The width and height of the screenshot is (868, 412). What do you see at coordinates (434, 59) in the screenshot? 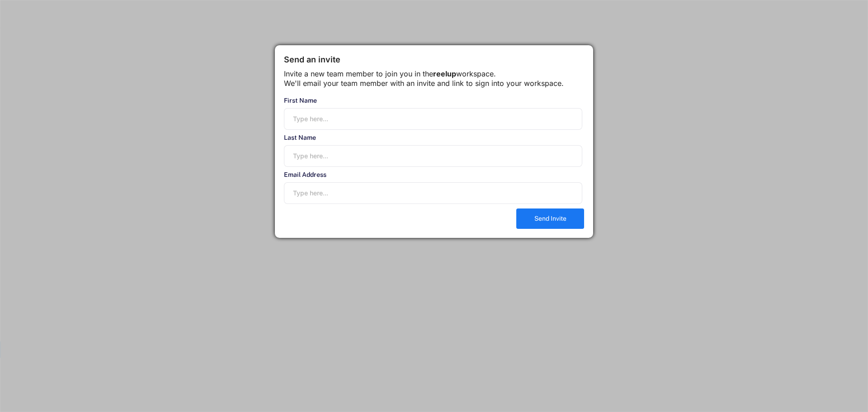
I see `div: Send an invite` at bounding box center [434, 59].